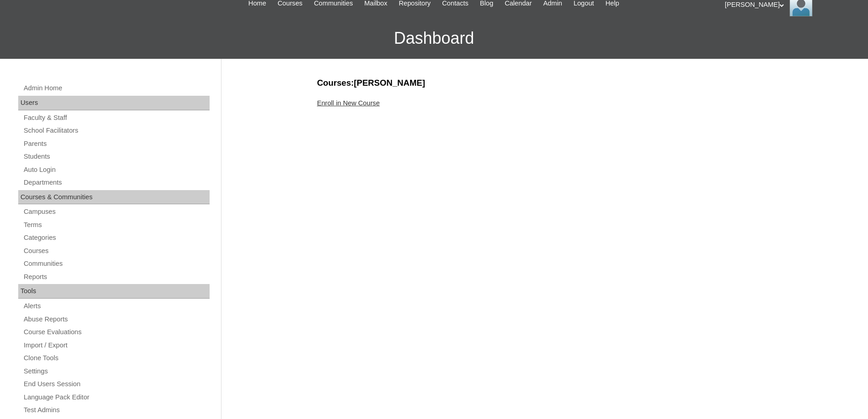 The image size is (868, 419). What do you see at coordinates (114, 103) in the screenshot?
I see `div: Users` at bounding box center [114, 103].